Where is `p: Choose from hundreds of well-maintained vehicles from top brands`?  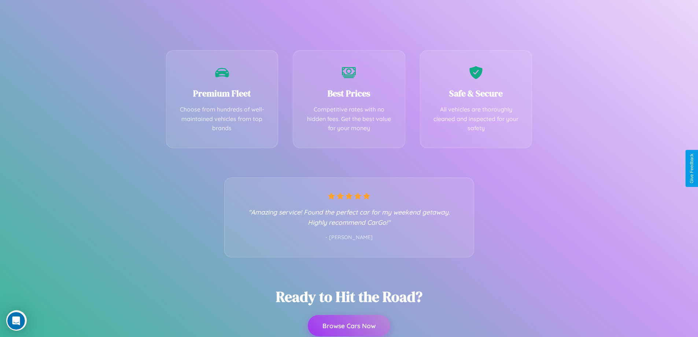 p: Choose from hundreds of well-maintained vehicles from top brands is located at coordinates (222, 119).